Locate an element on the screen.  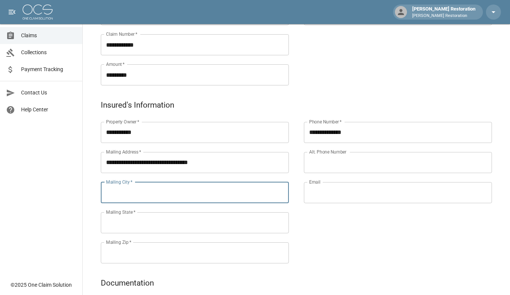
label: Email is located at coordinates (315, 182).